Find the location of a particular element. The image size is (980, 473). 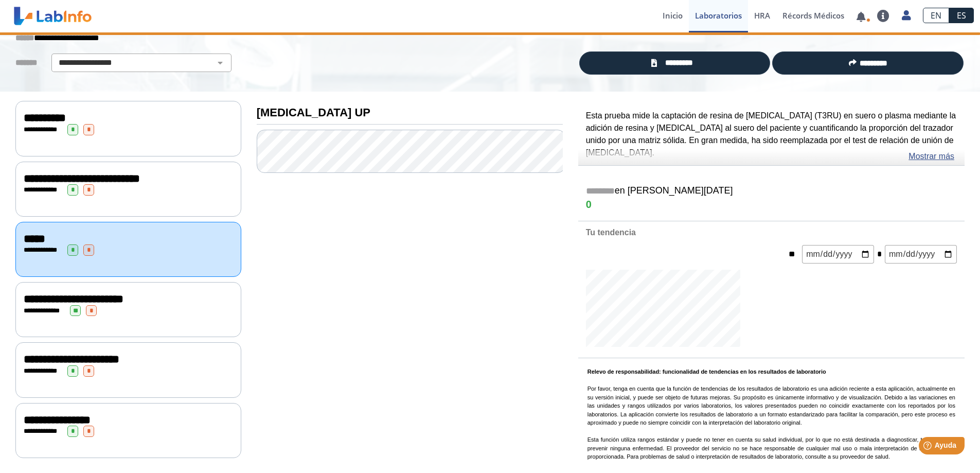

a: ES is located at coordinates (961, 16).